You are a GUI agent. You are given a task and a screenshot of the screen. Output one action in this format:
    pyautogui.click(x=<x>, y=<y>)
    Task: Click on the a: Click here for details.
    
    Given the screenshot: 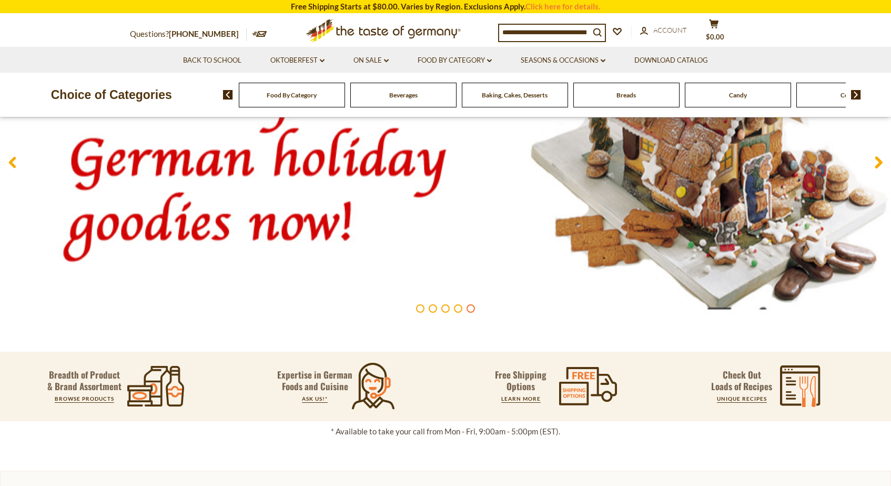 What is the action you would take?
    pyautogui.click(x=563, y=6)
    